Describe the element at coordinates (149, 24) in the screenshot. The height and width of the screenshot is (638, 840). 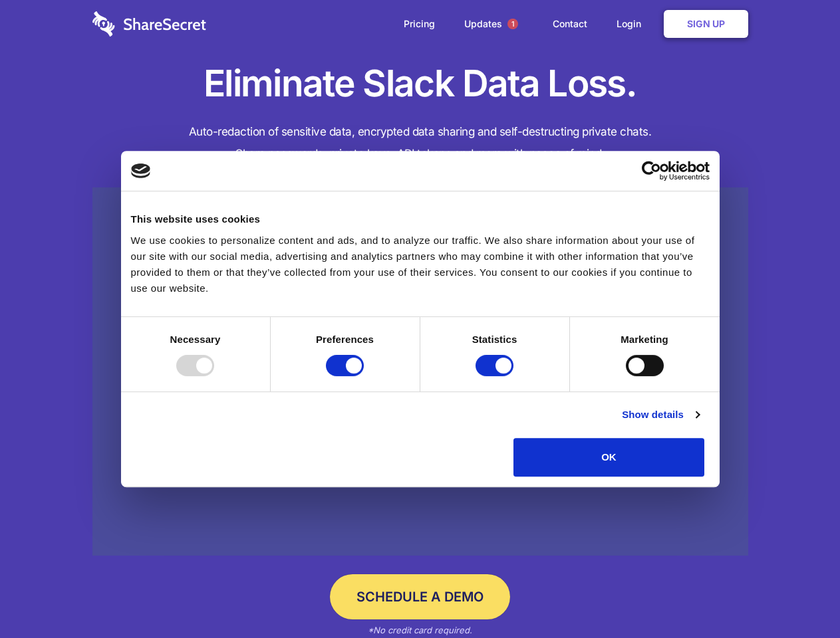
I see `img: logo-wordmark-white-trans-d4663122ce5f474addd5e946df7df03e33cb6a1c49d2221995e7729f52c070b2.svg` at that location.